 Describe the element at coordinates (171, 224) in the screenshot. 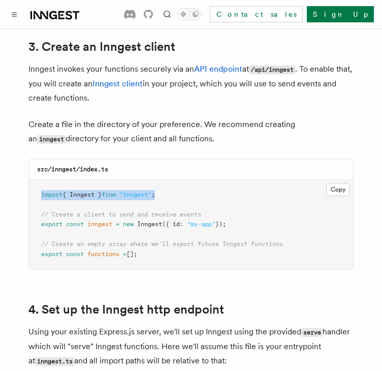

I see `span: ({ id` at that location.